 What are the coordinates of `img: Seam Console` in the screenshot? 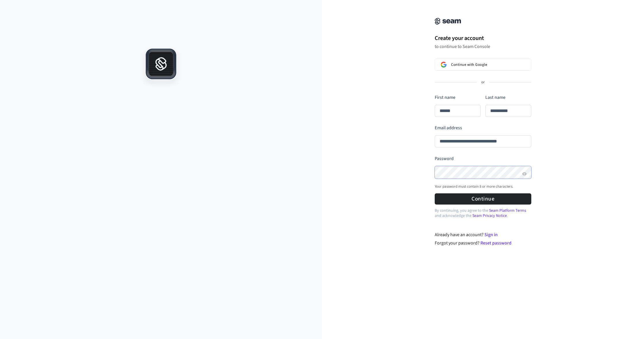 It's located at (448, 21).